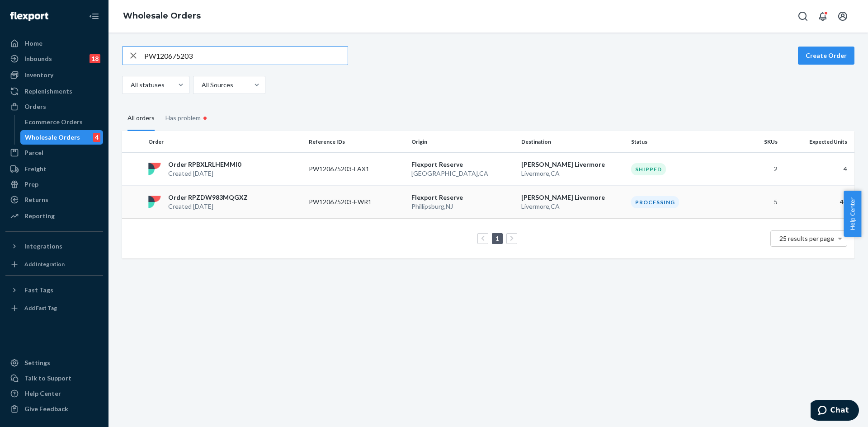  What do you see at coordinates (54, 308) in the screenshot?
I see `a: Add Fast Tag` at bounding box center [54, 308].